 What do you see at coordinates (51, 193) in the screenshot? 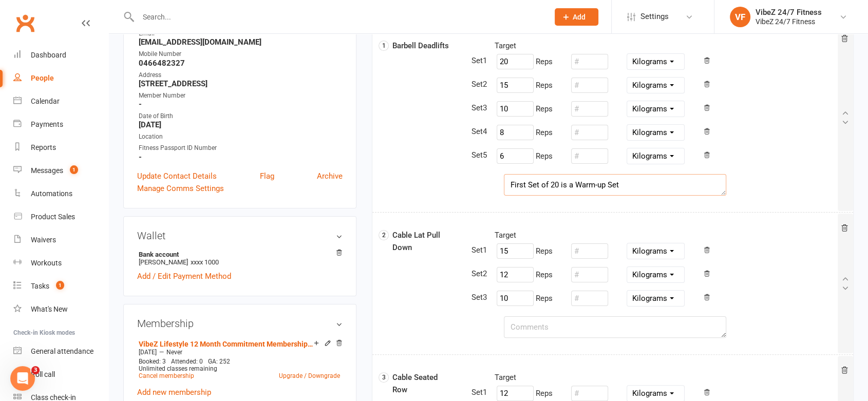
I see `div: Automations` at bounding box center [51, 193].